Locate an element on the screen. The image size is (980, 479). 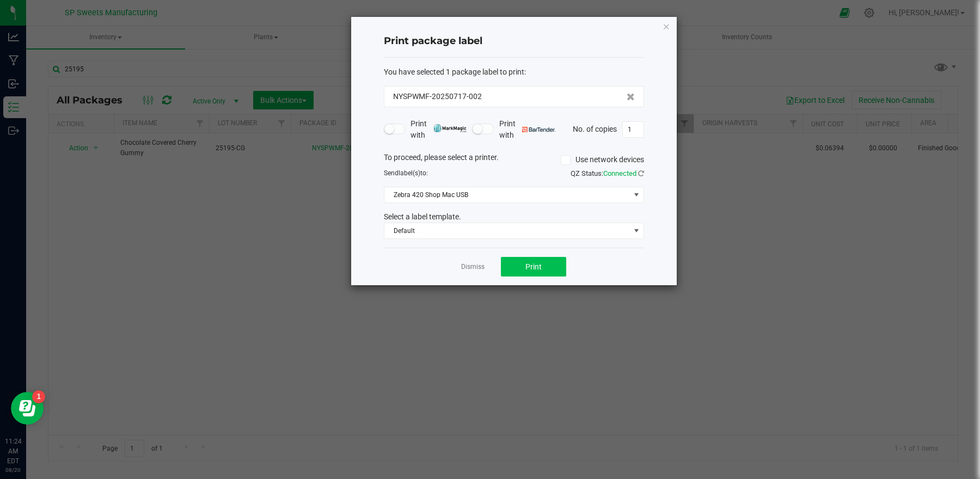
span: Zebra 420 Shop Mac USB is located at coordinates (507, 195).